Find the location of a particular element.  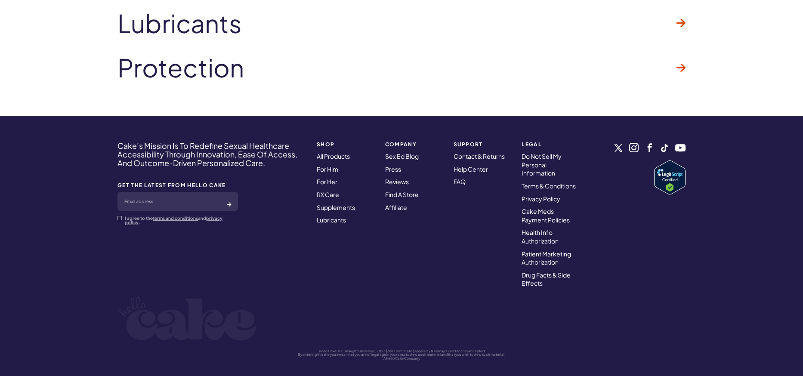

strong: Support is located at coordinates (483, 144).